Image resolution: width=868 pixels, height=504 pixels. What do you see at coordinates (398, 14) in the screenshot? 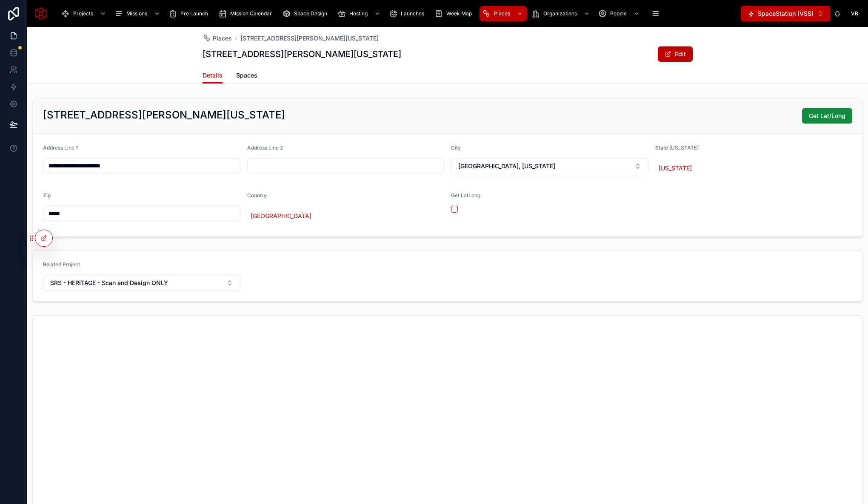
I see `div: scrollable content` at bounding box center [398, 14].